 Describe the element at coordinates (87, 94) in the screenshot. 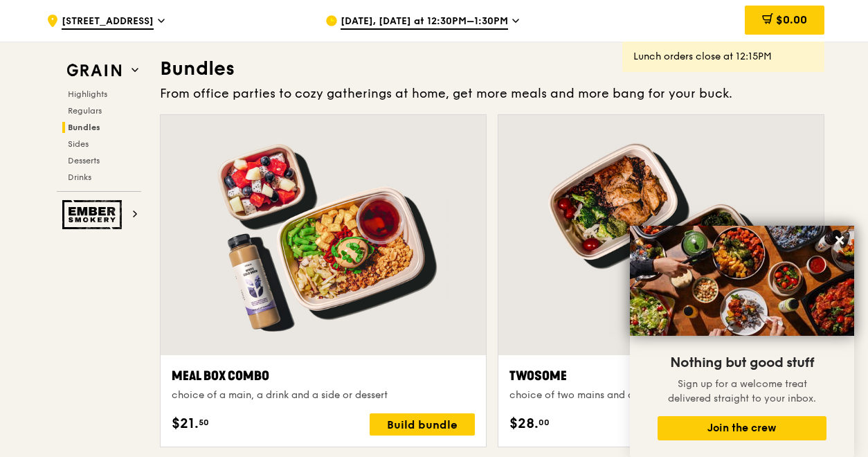

I see `span: Highlights` at that location.